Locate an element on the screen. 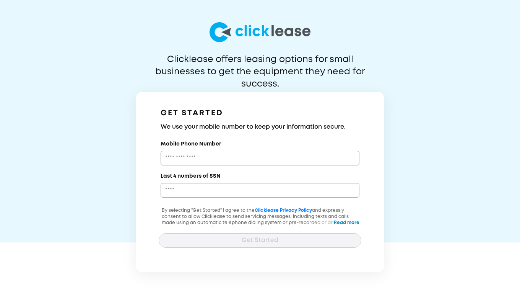 The image size is (520, 301). p: By selecting "Get Started" I agree to the and expressly consent to allow Clicklease to send servi... is located at coordinates (260, 226).